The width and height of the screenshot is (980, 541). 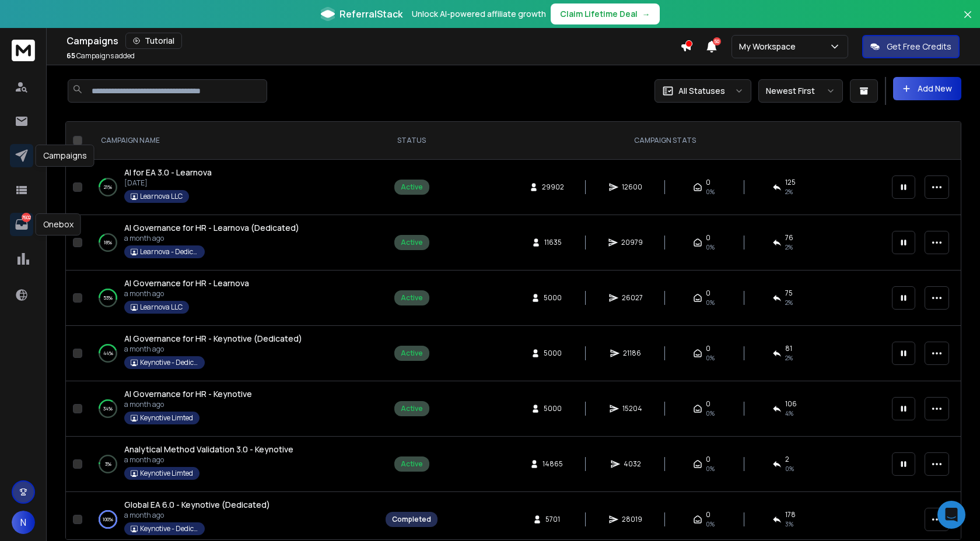 What do you see at coordinates (24, 522) in the screenshot?
I see `span: N` at bounding box center [24, 522].